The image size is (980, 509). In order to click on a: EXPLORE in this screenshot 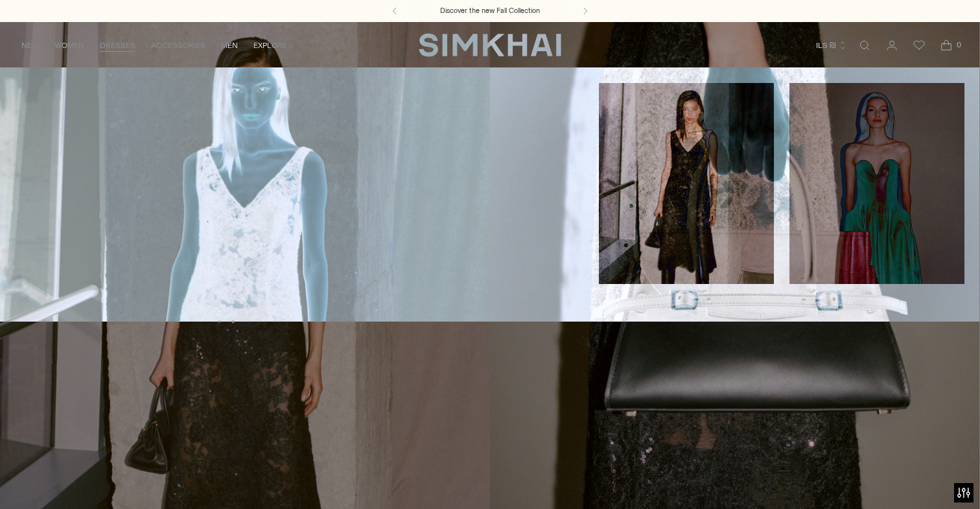, I will do `click(270, 45)`.